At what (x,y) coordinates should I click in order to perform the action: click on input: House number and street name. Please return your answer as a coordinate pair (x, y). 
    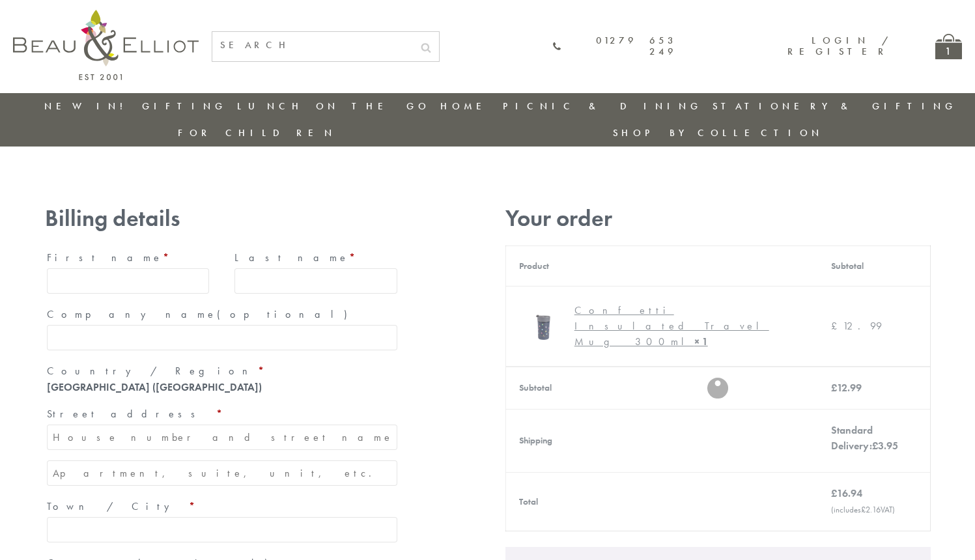
    Looking at the image, I should click on (222, 437).